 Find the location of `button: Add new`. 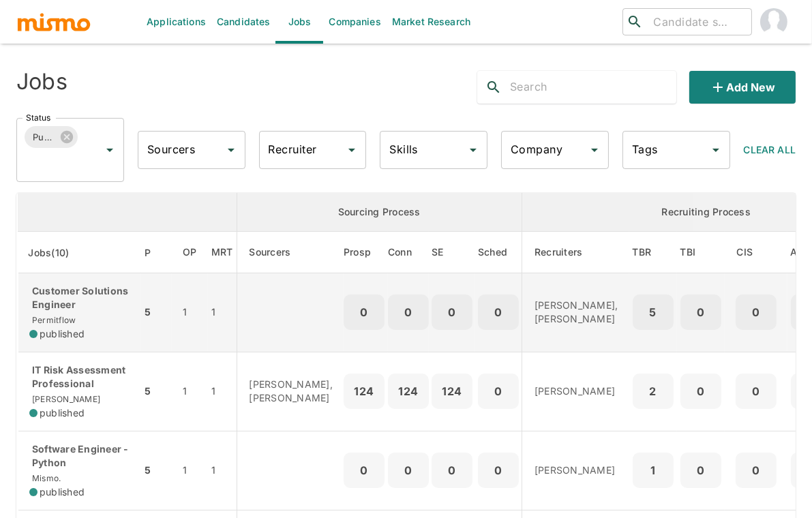

button: Add new is located at coordinates (742, 87).